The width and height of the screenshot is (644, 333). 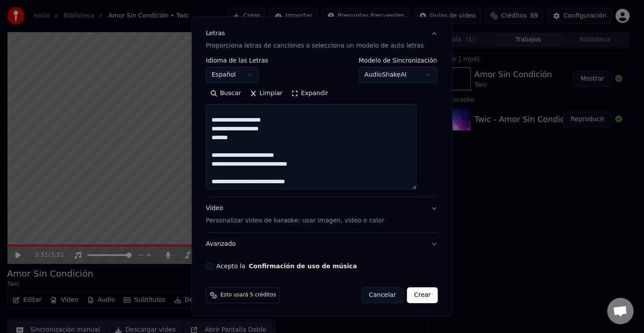 I want to click on button: Buscar, so click(x=226, y=94).